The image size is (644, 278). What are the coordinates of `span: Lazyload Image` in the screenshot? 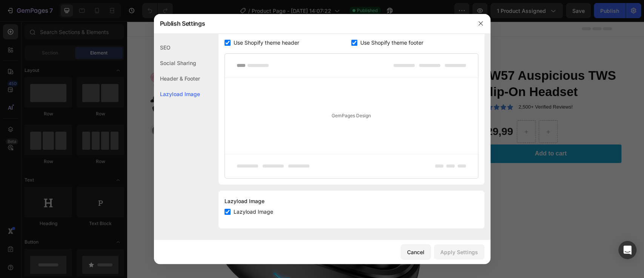 It's located at (253, 212).